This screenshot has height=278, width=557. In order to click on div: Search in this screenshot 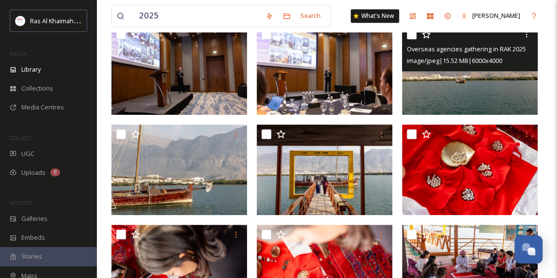, I will do `click(311, 16)`.